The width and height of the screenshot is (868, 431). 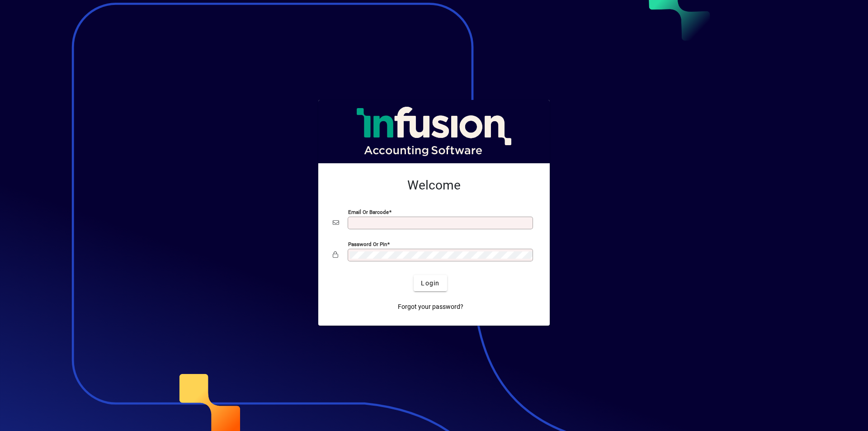 I want to click on mat-label: Email or Barcode, so click(x=368, y=212).